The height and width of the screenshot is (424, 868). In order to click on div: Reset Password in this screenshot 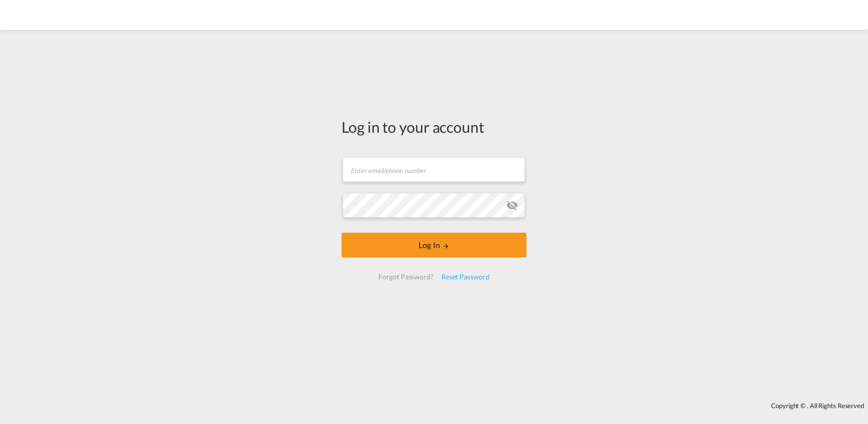, I will do `click(465, 276)`.